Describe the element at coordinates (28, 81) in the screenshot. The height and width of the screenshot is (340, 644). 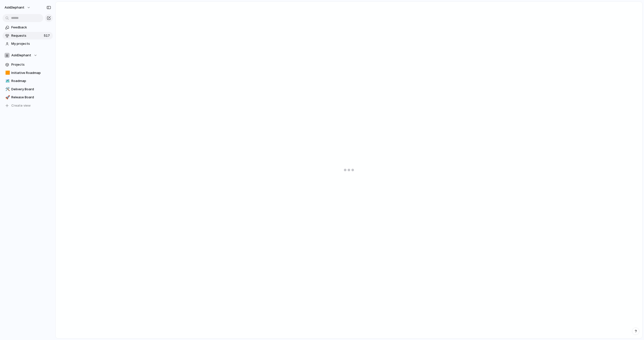
I see `a: 🗺️Roadmap` at that location.